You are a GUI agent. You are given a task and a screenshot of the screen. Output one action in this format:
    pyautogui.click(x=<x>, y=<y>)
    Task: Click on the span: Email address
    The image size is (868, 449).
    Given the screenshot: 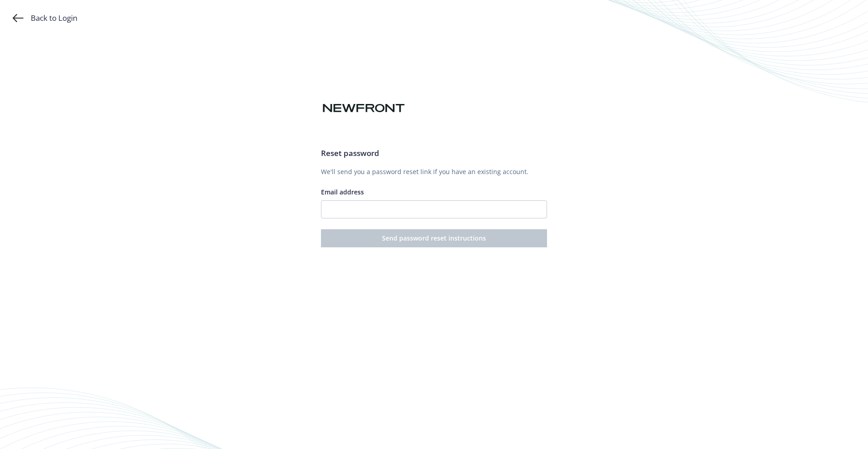 What is the action you would take?
    pyautogui.click(x=342, y=192)
    